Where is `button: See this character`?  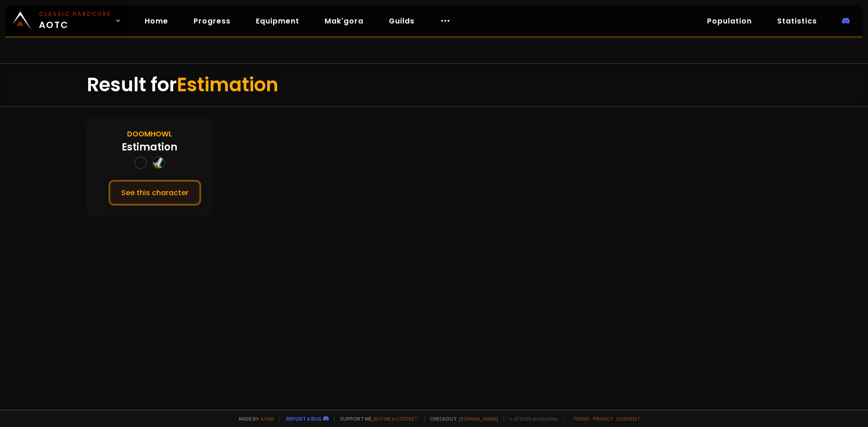
button: See this character is located at coordinates (154, 192).